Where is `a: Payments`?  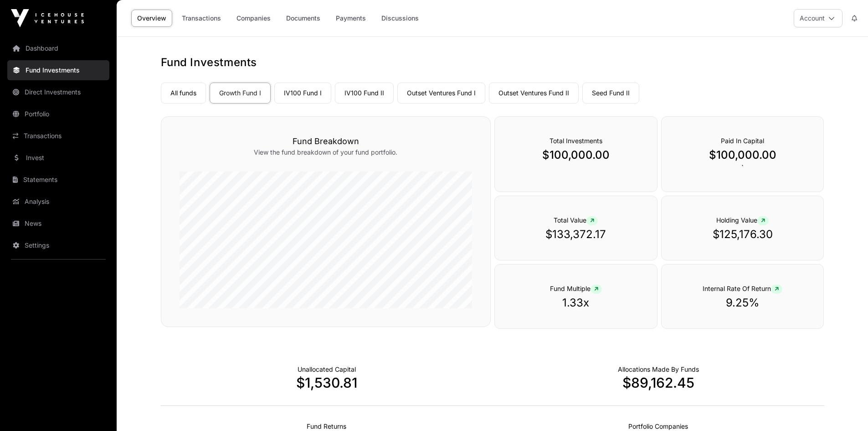
a: Payments is located at coordinates (351, 18).